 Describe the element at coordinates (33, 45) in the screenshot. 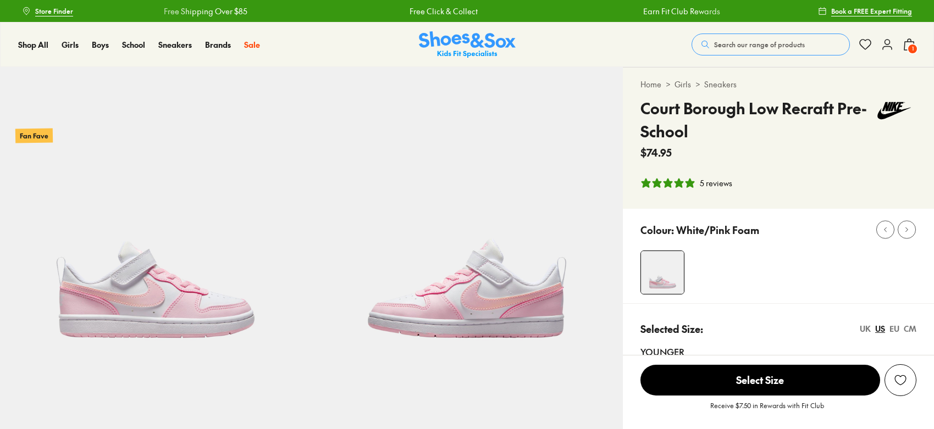

I see `span: Shop All` at that location.